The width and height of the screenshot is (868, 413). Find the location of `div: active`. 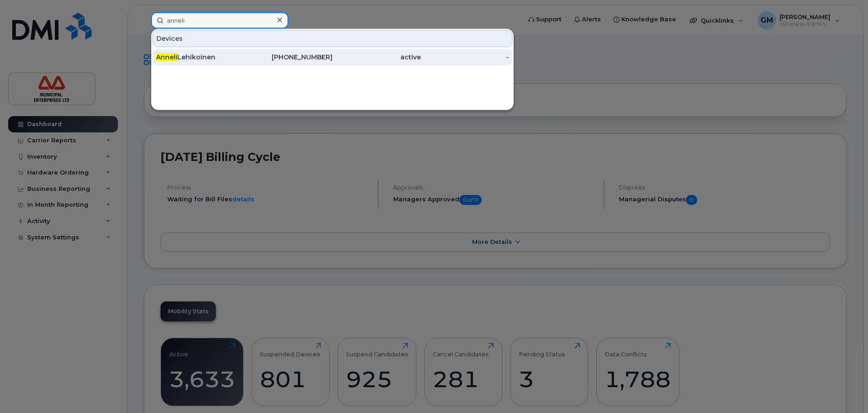

div: active is located at coordinates (377, 57).